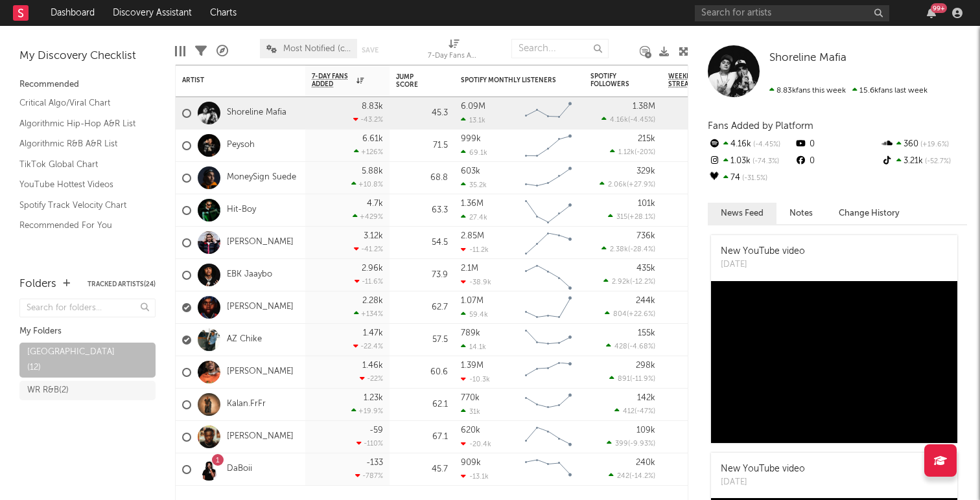  I want to click on span: 15.6k fans last week, so click(848, 91).